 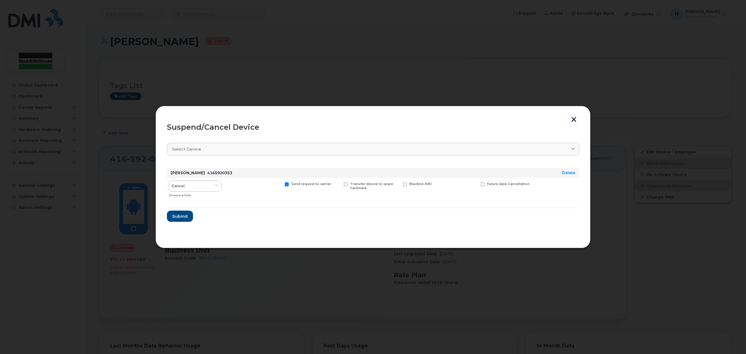 I want to click on span: Submit, so click(x=180, y=216).